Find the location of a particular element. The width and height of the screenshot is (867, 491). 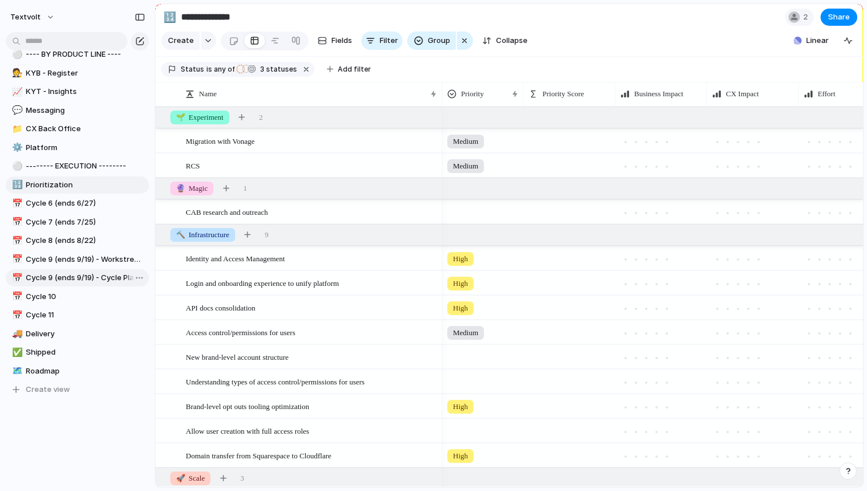

span: Cycle 10 is located at coordinates (85, 297).